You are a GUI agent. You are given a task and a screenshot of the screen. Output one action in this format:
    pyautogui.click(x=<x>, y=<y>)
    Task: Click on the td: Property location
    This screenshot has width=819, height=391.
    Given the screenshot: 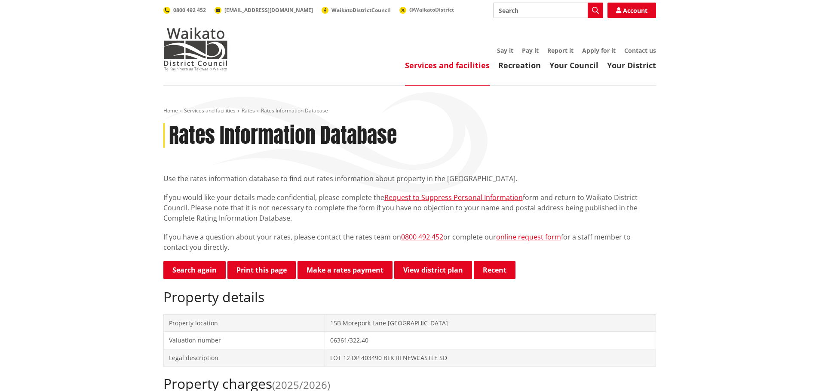 What is the action you would take?
    pyautogui.click(x=244, y=323)
    